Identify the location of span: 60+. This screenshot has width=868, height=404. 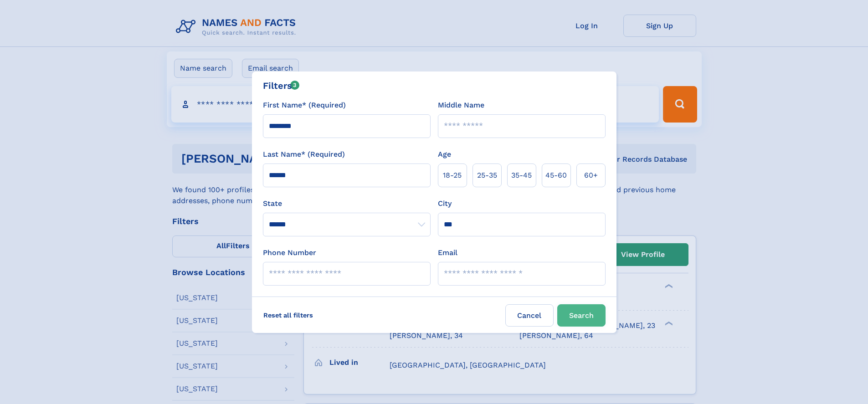
(591, 175).